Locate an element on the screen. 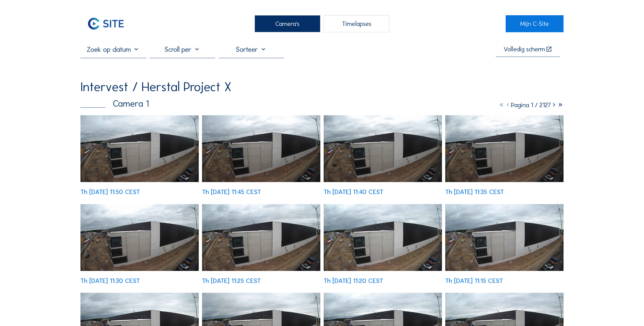  a: Mijn C-Site is located at coordinates (534, 23).